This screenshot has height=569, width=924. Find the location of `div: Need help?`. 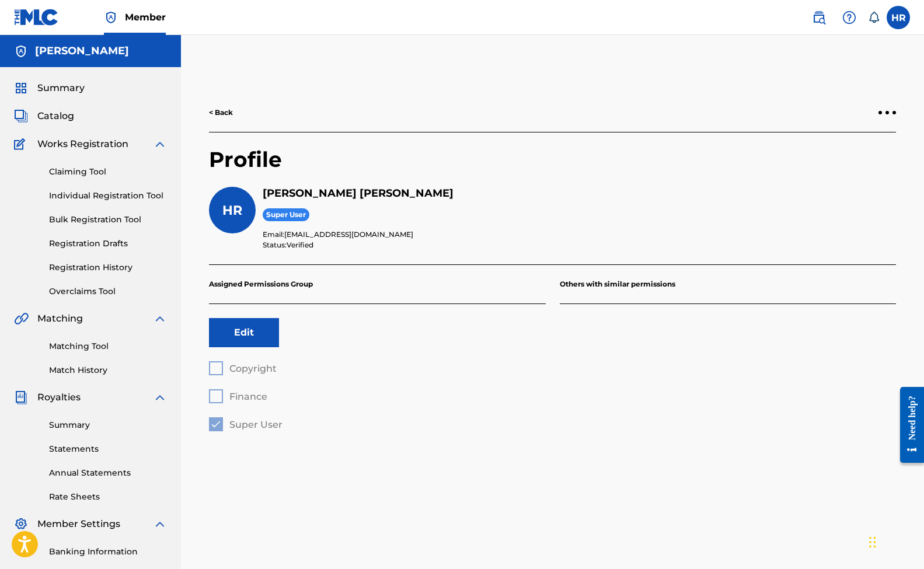

div: Need help? is located at coordinates (20, 42).